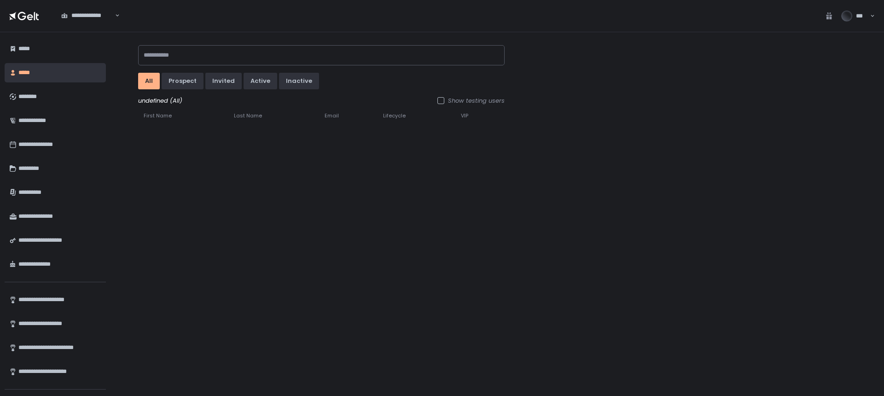 The height and width of the screenshot is (396, 884). What do you see at coordinates (88, 16) in the screenshot?
I see `div: Search for option` at bounding box center [88, 16].